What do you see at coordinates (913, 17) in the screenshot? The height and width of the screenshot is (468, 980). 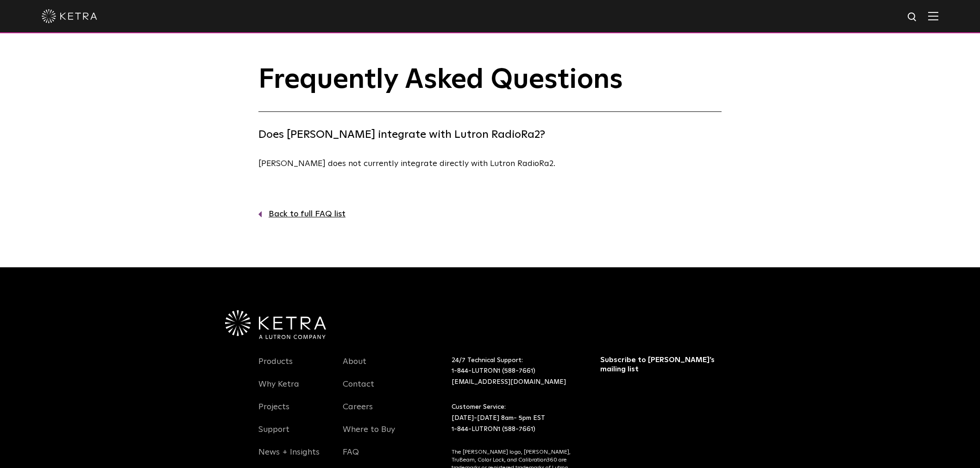 I see `img: search icon` at bounding box center [913, 17].